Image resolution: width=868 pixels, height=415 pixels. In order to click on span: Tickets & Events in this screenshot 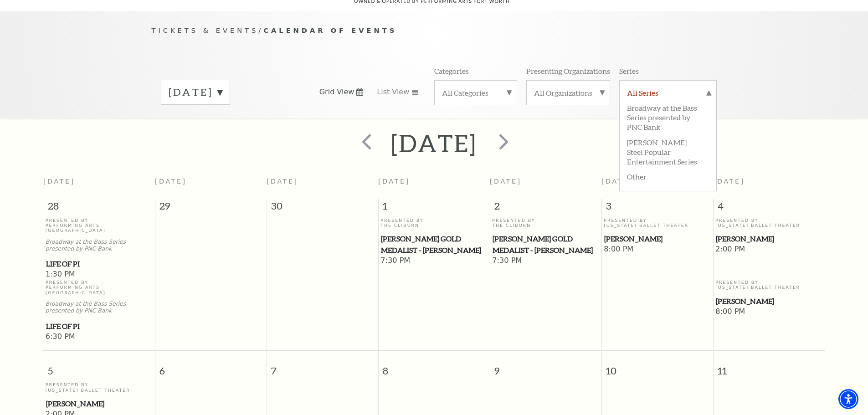, I will do `click(205, 30)`.